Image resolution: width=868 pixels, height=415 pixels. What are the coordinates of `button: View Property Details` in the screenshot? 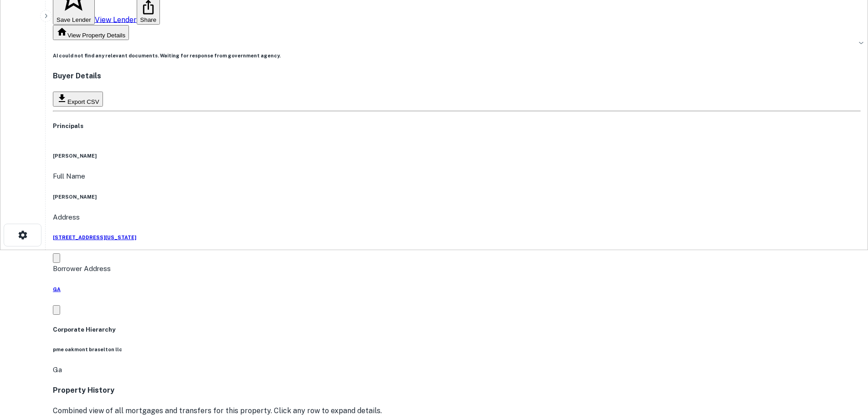 It's located at (91, 32).